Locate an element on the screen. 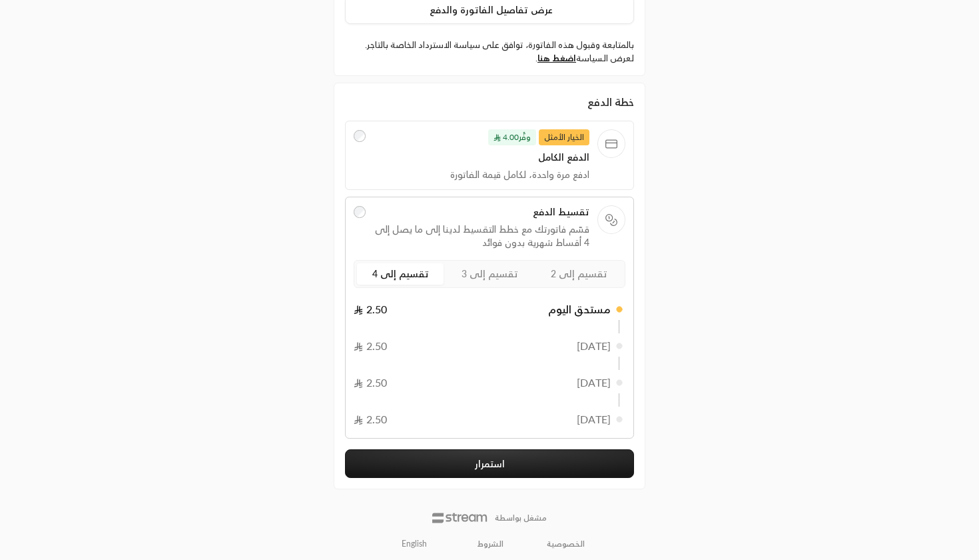 The image size is (979, 560). input: تقسيط الدفعقسّم فاتورتك مع خطط التقسيط لدينا إلى ما يصل إلى 4 أقساط شهرية بدون فوائد is located at coordinates (360, 212).